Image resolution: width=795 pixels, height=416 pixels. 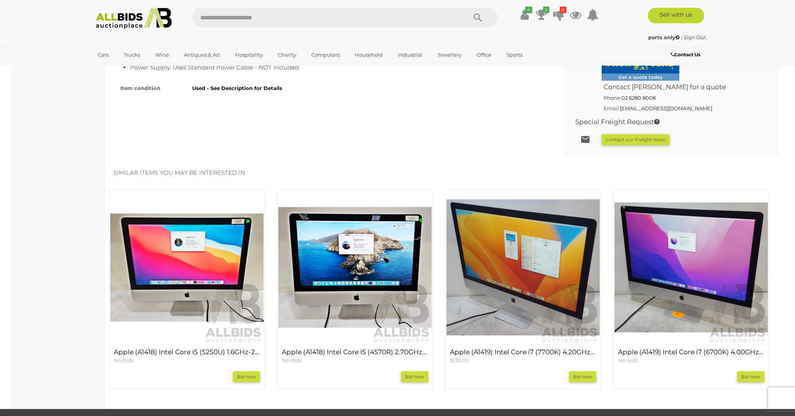 What do you see at coordinates (523, 352) in the screenshot?
I see `h4: Apple (A1419) Intel Core i7 (7700K) 4.20GHz-4.50GHz 4-Core CPU 27-Inch Retina 5K iMac (Mid-2017)` at bounding box center [523, 352].